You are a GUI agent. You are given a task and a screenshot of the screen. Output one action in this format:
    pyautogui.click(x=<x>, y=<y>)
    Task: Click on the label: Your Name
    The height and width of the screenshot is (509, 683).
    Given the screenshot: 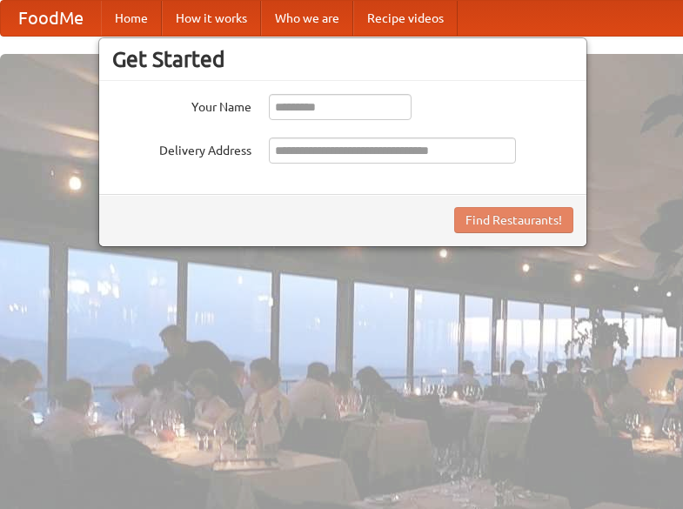 What is the action you would take?
    pyautogui.click(x=182, y=104)
    